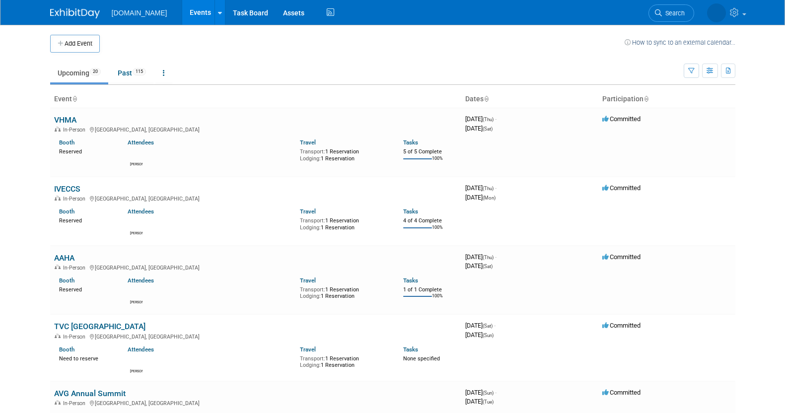 The image size is (785, 413). What do you see at coordinates (64, 258) in the screenshot?
I see `a: AAHA` at bounding box center [64, 258].